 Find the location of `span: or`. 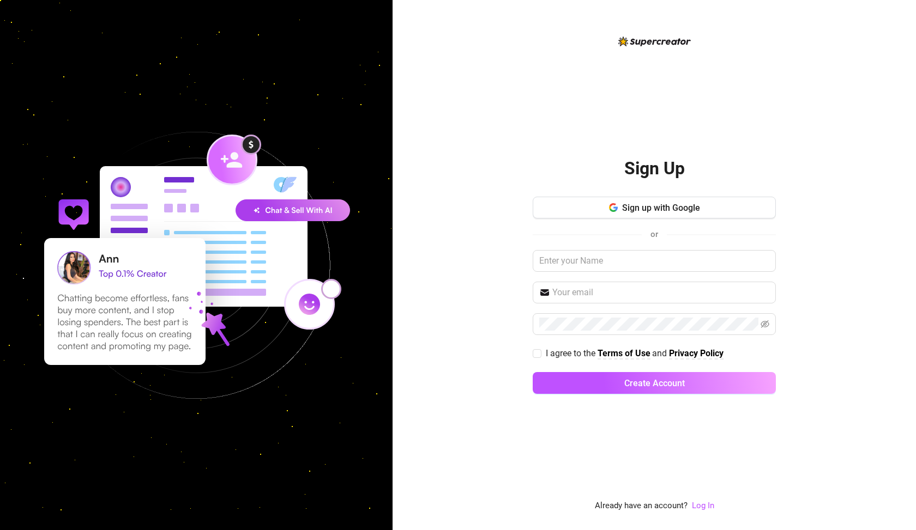

span: or is located at coordinates (654, 234).